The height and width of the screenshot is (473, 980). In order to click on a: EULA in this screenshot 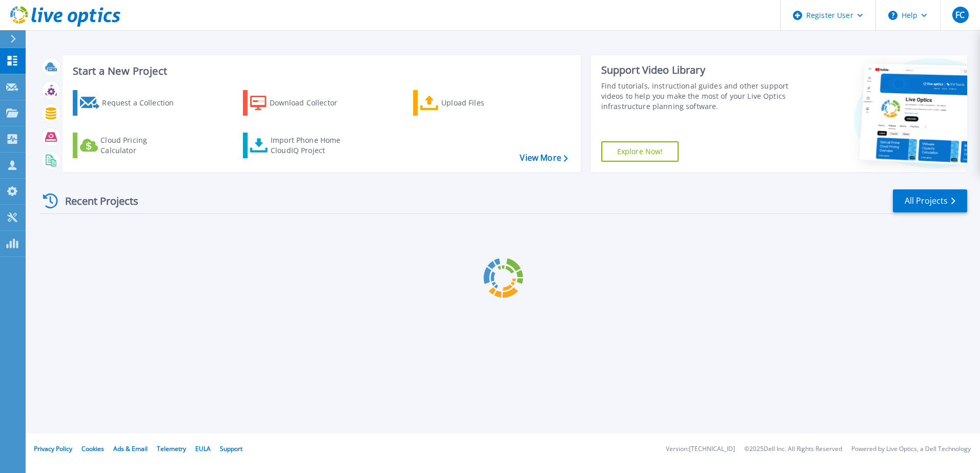, I will do `click(203, 449)`.